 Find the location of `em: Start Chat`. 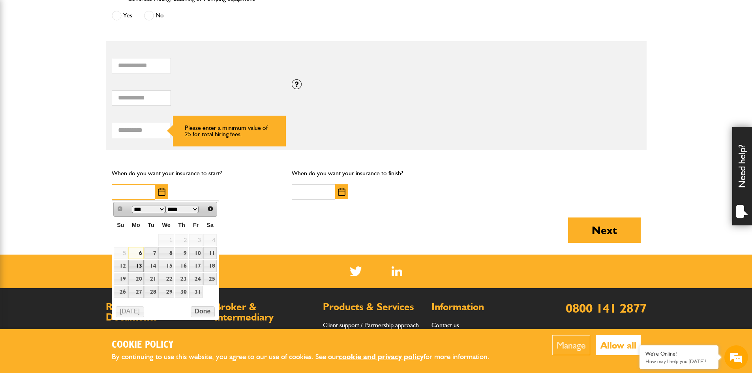

em: Start Chat is located at coordinates (125, 248).